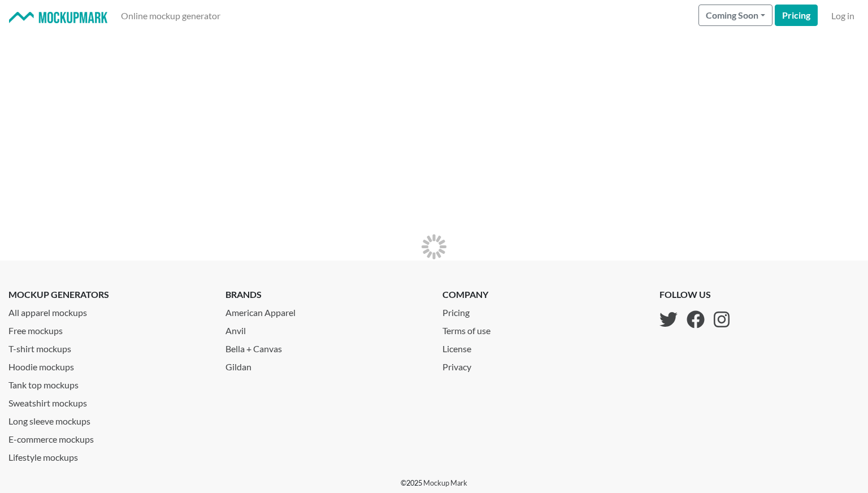 This screenshot has width=868, height=493. What do you see at coordinates (108, 382) in the screenshot?
I see `a: Tank top mockups` at bounding box center [108, 382].